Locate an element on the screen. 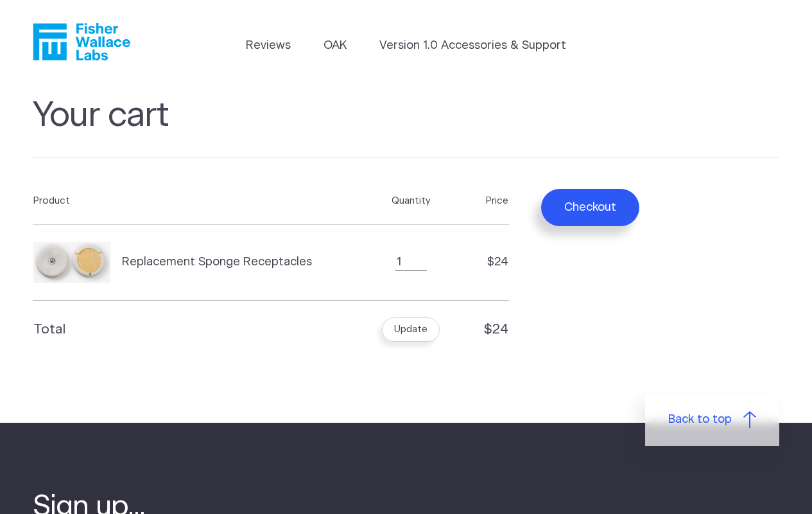 This screenshot has width=812, height=514. a: Fisher Wallace is located at coordinates (82, 42).